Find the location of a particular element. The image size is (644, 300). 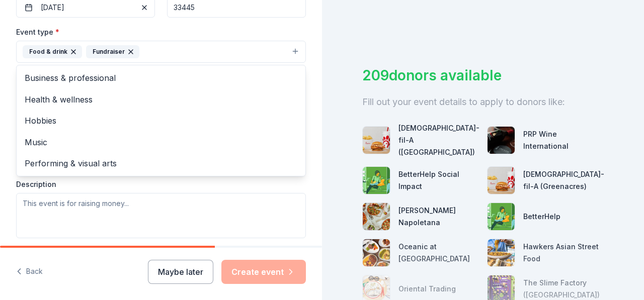

span: Health & wellness is located at coordinates (161, 99).